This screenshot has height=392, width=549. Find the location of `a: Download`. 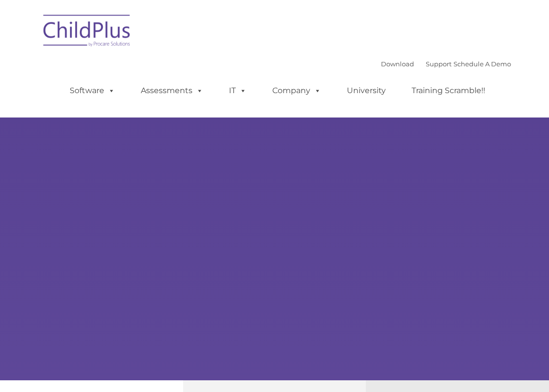

a: Download is located at coordinates (397, 64).